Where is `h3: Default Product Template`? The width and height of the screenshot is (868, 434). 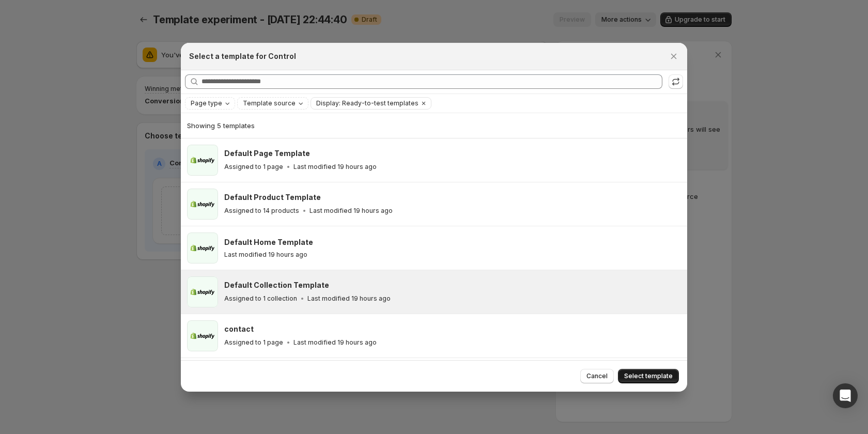
h3: Default Product Template is located at coordinates (272, 197).